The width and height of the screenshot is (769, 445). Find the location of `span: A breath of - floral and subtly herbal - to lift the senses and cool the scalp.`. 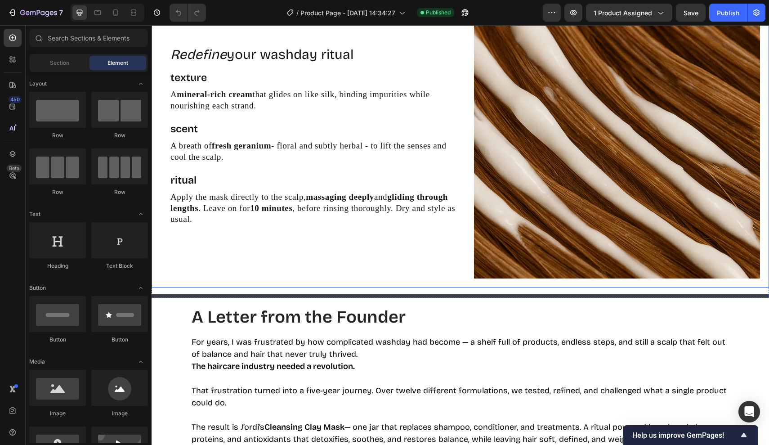

span: A breath of - floral and subtly herbal - to lift the senses and cool the scalp. is located at coordinates (157, 126).